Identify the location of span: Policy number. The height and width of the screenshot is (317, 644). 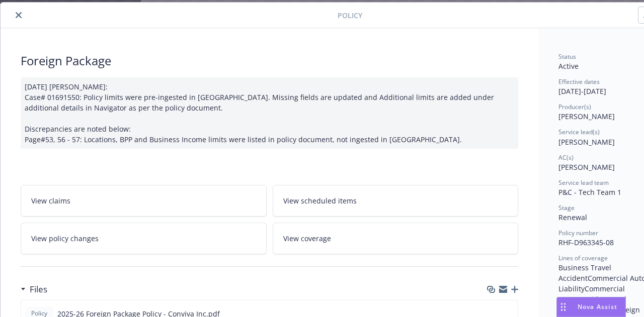
(578, 233).